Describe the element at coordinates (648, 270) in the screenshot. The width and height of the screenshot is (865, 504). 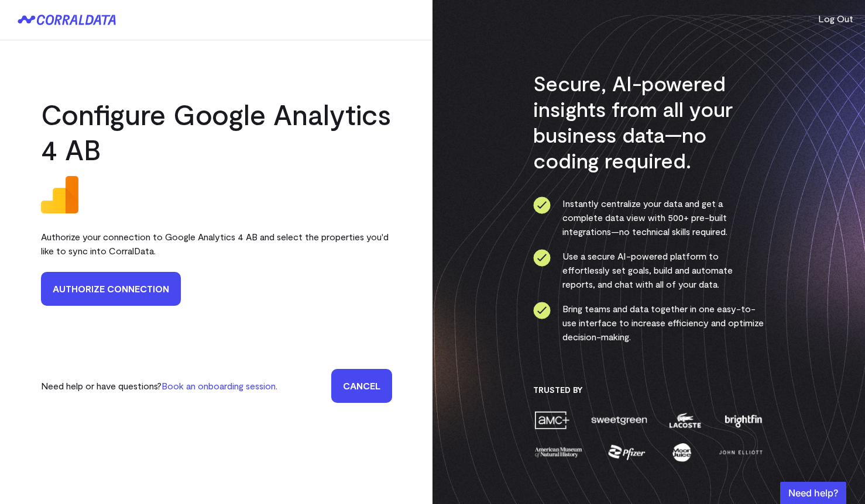
I see `li: Use a secure AI-powered platform to effortlessly set goals, build and automate reports, and chat ...` at that location.